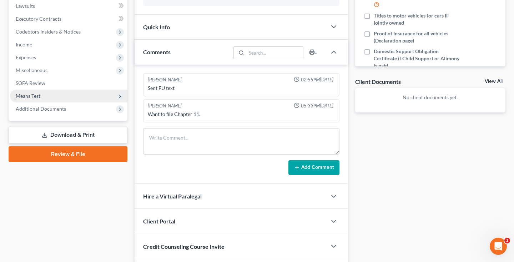 The height and width of the screenshot is (262, 514). I want to click on span: Expenses, so click(26, 57).